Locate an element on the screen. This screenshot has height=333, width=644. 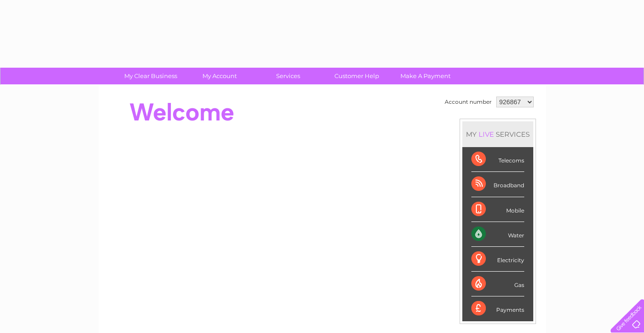
div: Water is located at coordinates (498, 235).